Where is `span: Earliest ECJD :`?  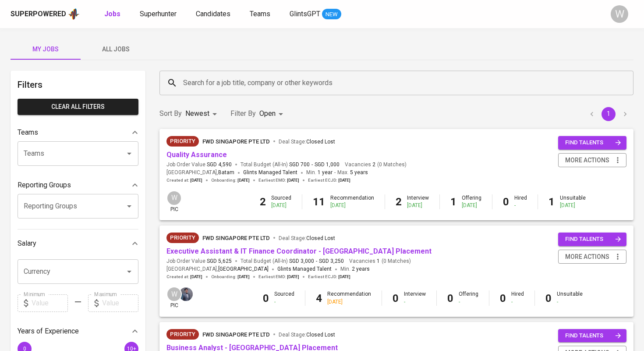
span: Earliest ECJD : is located at coordinates (329, 180).